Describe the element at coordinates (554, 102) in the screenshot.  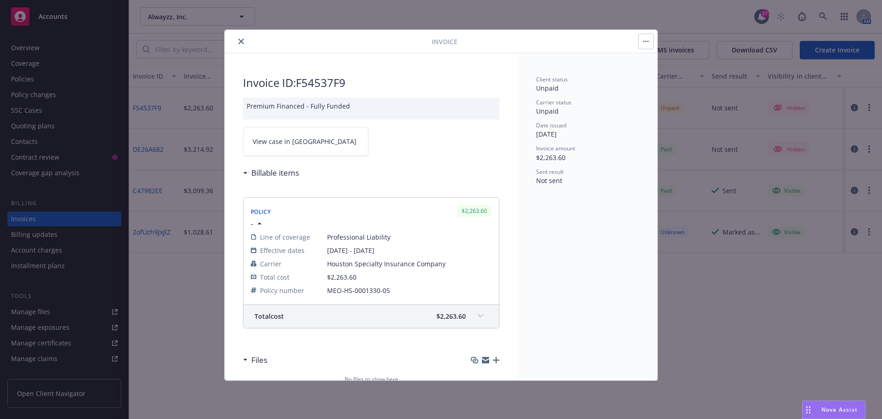
I see `span: Carrier status` at that location.